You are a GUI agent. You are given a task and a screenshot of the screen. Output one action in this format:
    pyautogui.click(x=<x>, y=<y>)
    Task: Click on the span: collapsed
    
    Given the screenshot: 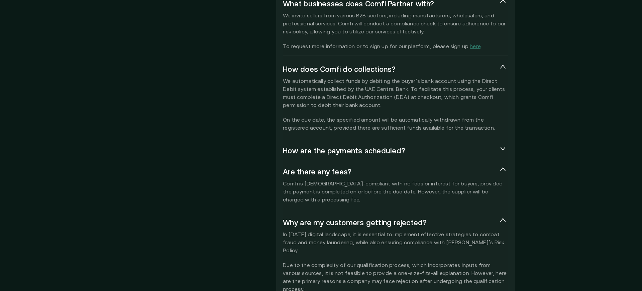 What is the action you would take?
    pyautogui.click(x=503, y=148)
    